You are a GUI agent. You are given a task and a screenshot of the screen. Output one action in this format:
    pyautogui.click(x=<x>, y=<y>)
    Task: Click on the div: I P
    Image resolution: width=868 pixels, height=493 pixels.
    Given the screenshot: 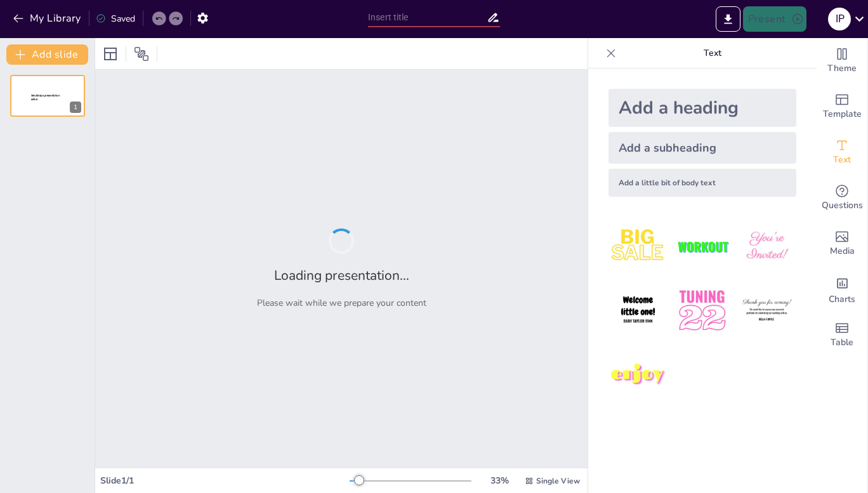 What is the action you would take?
    pyautogui.click(x=840, y=19)
    